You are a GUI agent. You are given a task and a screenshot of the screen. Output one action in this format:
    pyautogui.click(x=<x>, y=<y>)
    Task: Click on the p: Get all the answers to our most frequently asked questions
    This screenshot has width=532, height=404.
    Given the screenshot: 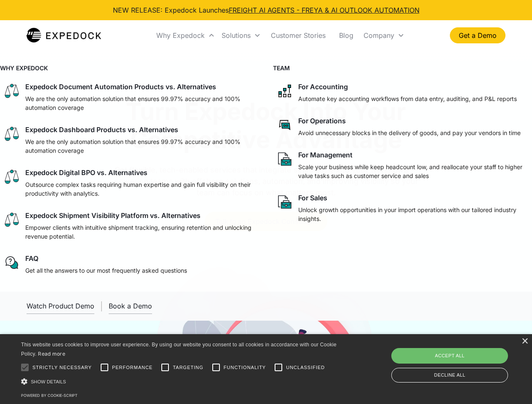 What is the action you would take?
    pyautogui.click(x=106, y=270)
    